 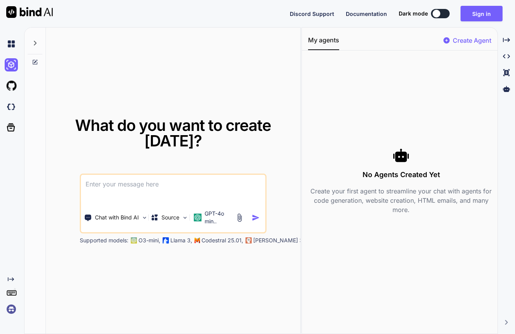 I want to click on img: Pick Tools, so click(x=144, y=218).